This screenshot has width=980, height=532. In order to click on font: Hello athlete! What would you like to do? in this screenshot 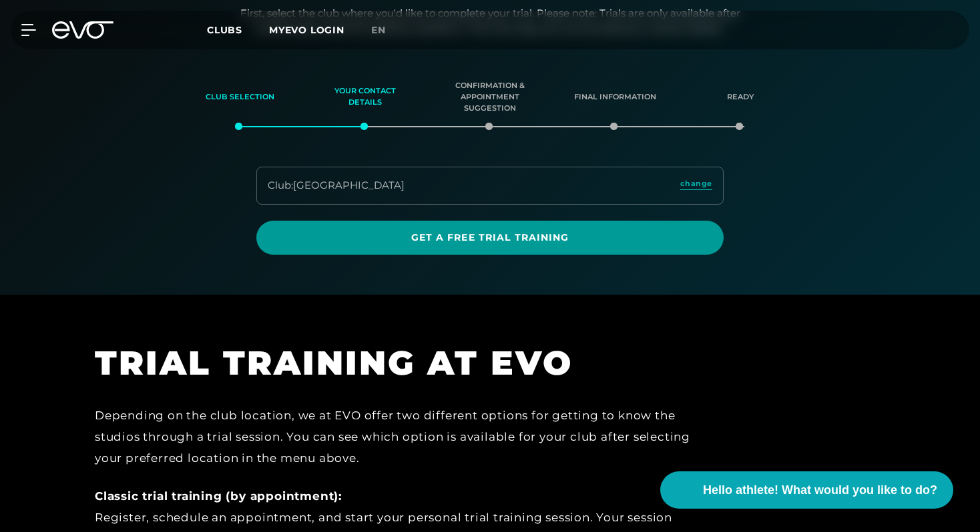, I will do `click(819, 491)`.